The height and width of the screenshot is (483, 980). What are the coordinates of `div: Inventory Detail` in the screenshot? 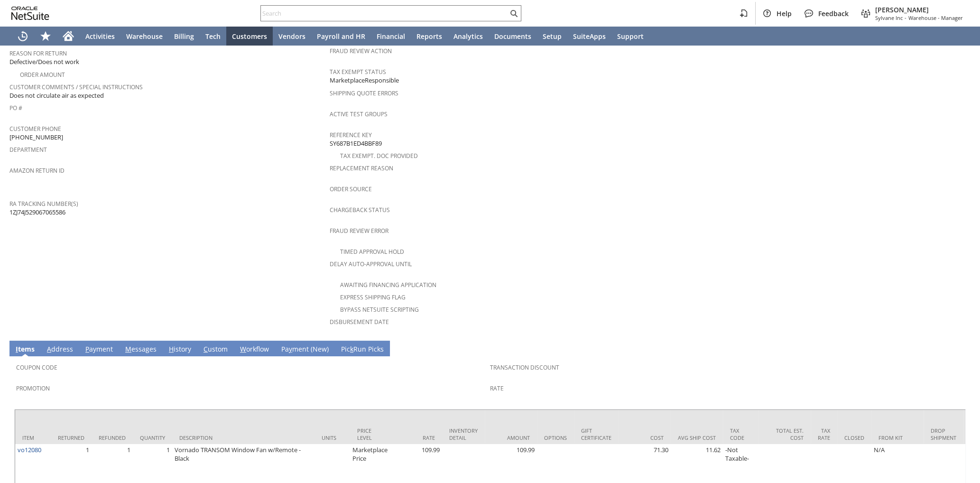 It's located at (463, 434).